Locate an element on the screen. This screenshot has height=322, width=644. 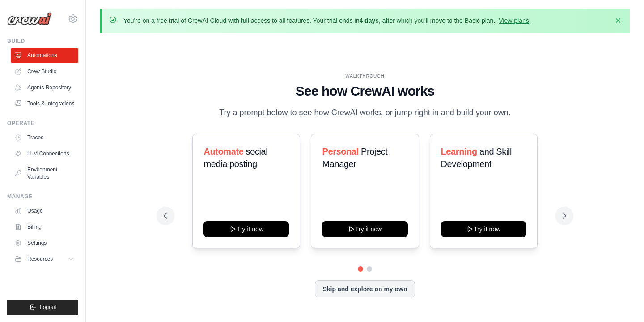
a: View plans is located at coordinates (513, 20).